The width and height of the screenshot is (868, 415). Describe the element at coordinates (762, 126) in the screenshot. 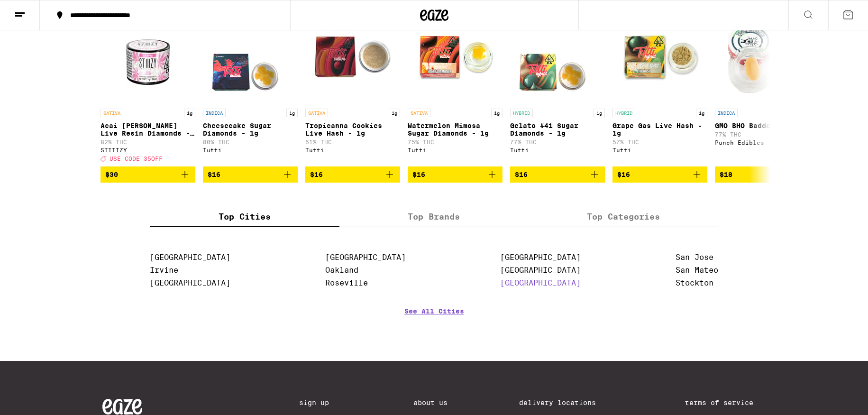

I see `p: GMO BHO Badder - 1g` at that location.